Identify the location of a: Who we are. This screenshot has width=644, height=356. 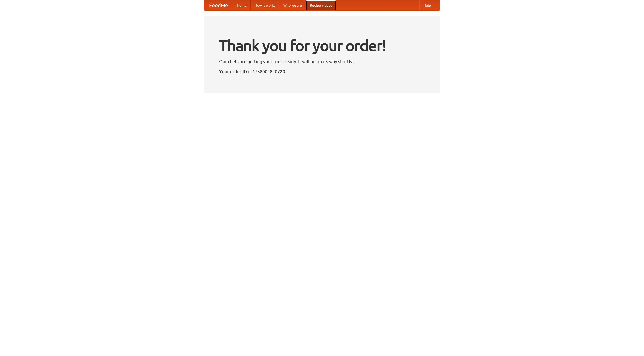
(293, 5).